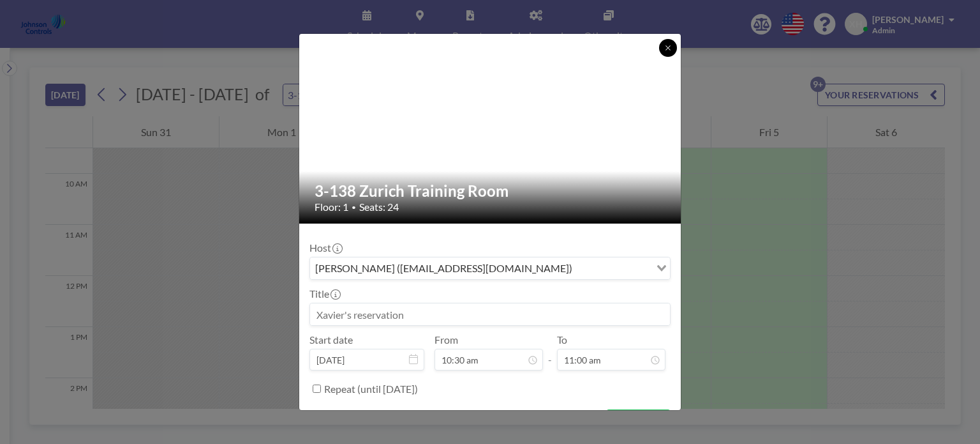  Describe the element at coordinates (326, 248) in the screenshot. I see `label: Host` at that location.